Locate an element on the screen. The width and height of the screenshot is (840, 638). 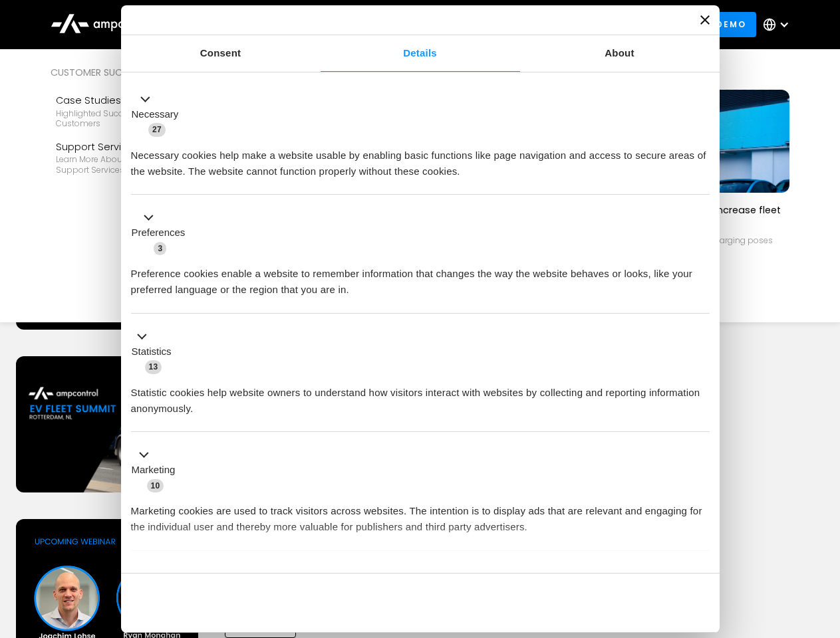
div: Statistic cookies help website owners to understand how visitors interact with websites by collec... is located at coordinates (420, 395).